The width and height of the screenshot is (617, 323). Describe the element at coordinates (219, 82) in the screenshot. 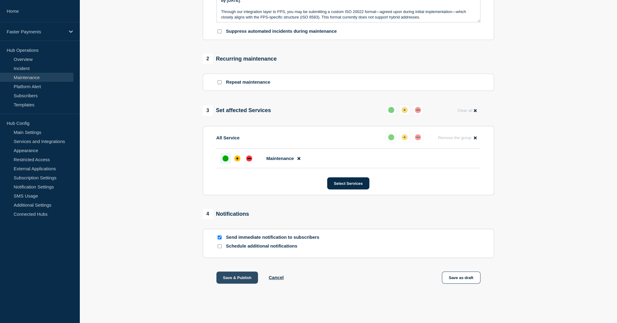

I see `input: Repeat maintenance` at that location.